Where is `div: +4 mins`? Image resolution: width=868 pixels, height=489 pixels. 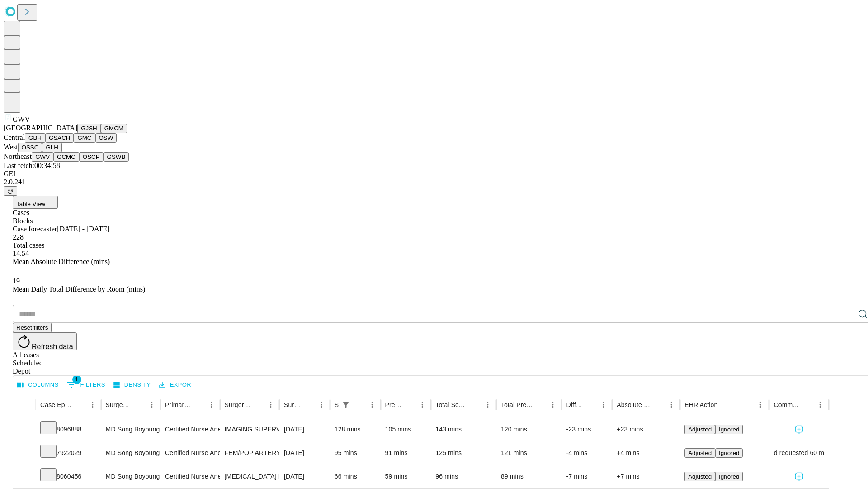 div: +4 mins is located at coordinates (646, 453).